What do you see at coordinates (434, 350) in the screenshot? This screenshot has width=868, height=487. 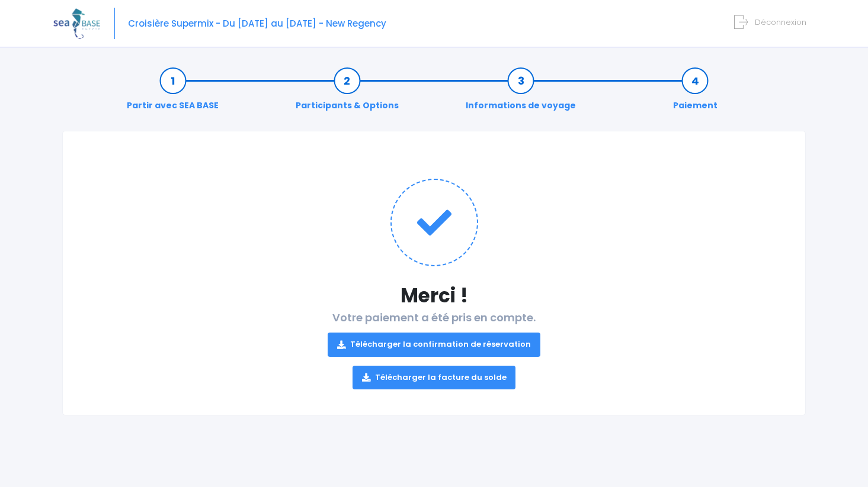 I see `h2: Votre paiement a été pris en compte.` at bounding box center [434, 350].